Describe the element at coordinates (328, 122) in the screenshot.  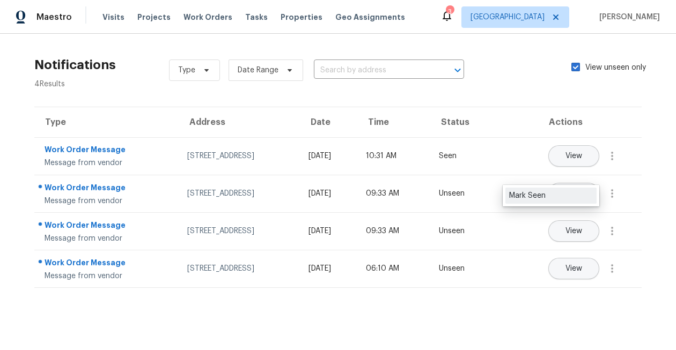
I see `th: Date` at that location.